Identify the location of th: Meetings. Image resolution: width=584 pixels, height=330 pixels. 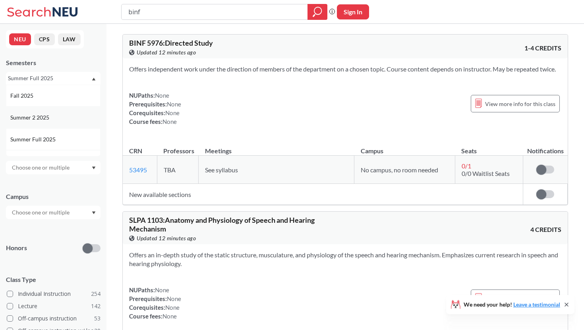
(276, 147).